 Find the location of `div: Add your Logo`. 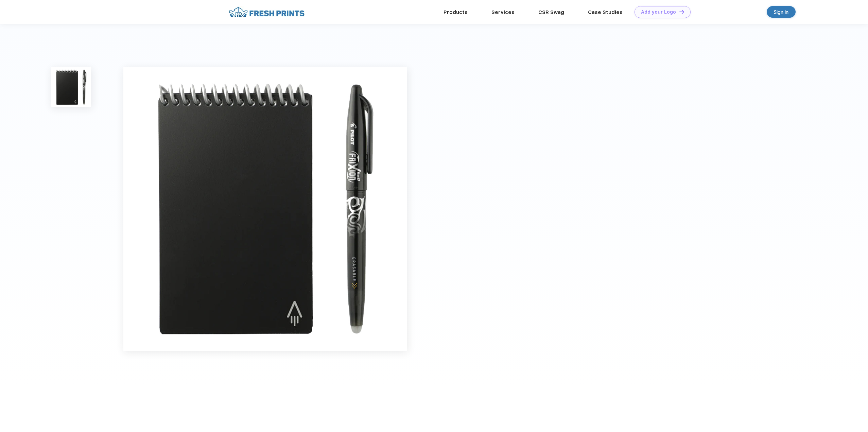

div: Add your Logo is located at coordinates (658, 12).